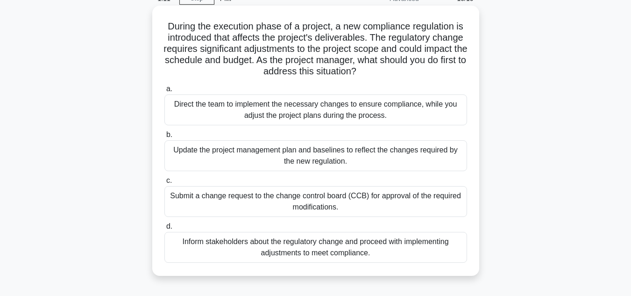 The width and height of the screenshot is (631, 296). Describe the element at coordinates (316, 201) in the screenshot. I see `div: Submit a change request to the change control board (CCB) for approval of the required modificati...` at that location.